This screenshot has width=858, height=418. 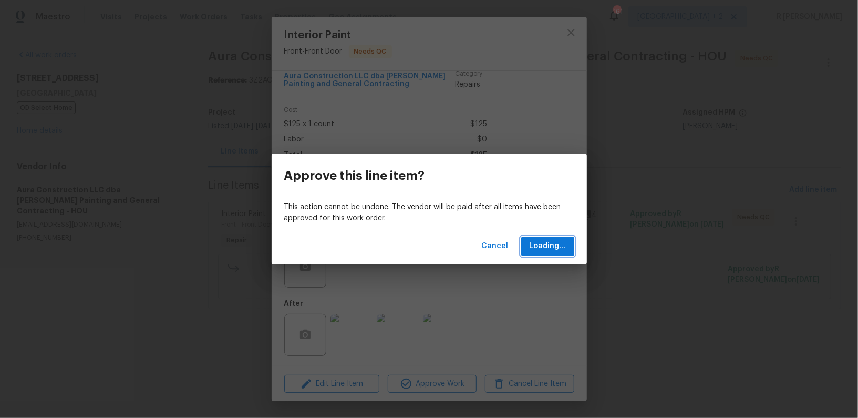 I want to click on button: Cancel, so click(x=495, y=246).